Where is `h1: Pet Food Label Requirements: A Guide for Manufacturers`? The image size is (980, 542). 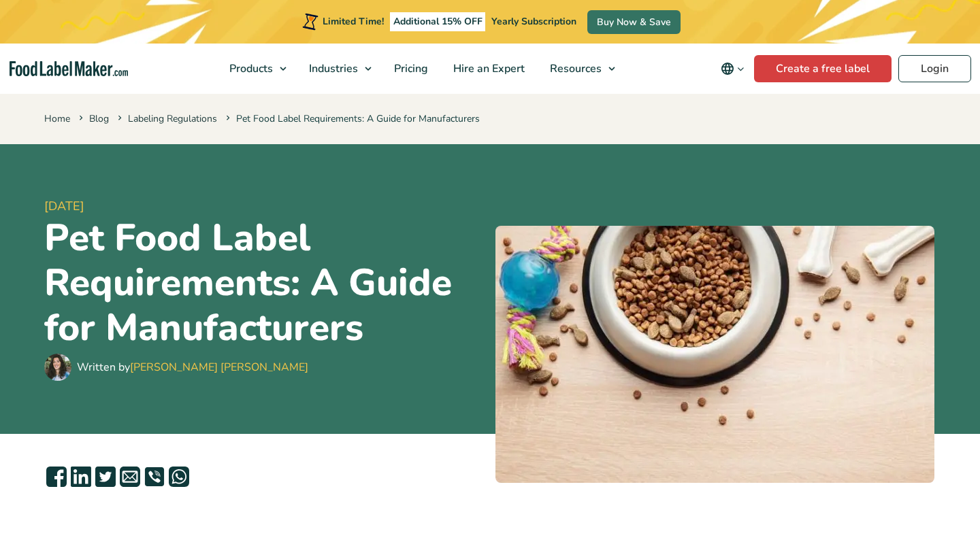 h1: Pet Food Label Requirements: A Guide for Manufacturers is located at coordinates (264, 283).